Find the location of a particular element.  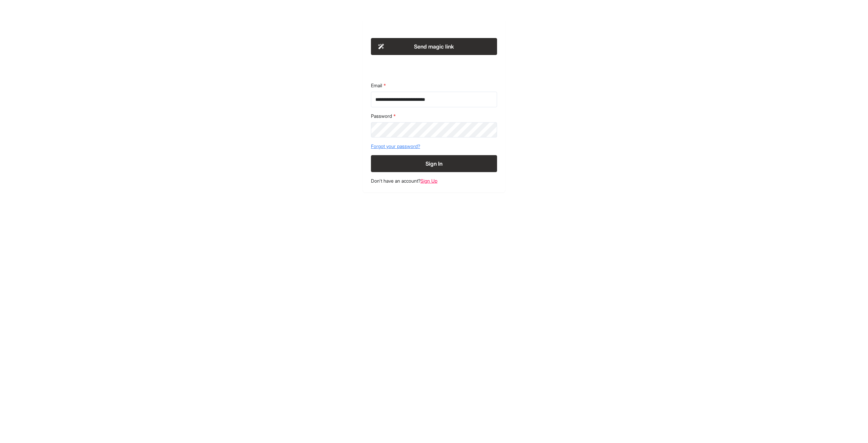

a: Forgot your password? is located at coordinates (434, 146).